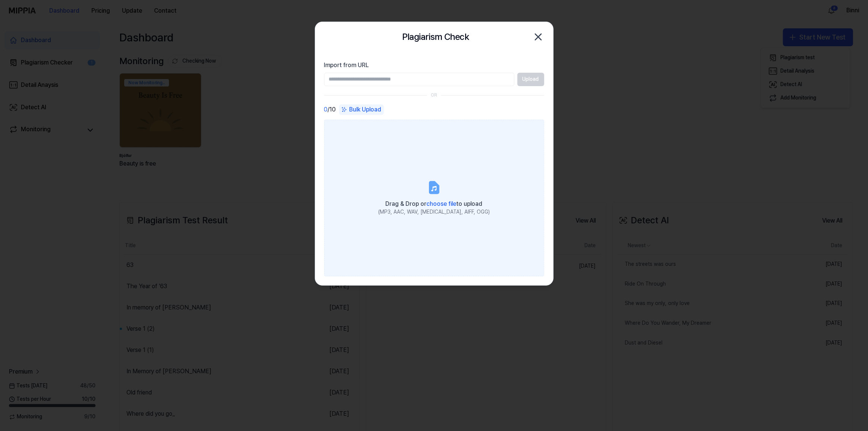 The width and height of the screenshot is (868, 431). I want to click on div: OR, so click(434, 95).